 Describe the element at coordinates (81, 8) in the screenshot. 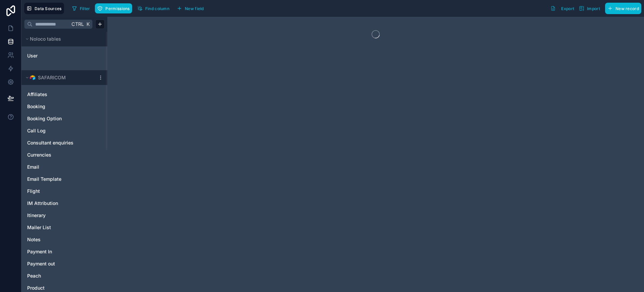

I see `button: Filter` at that location.